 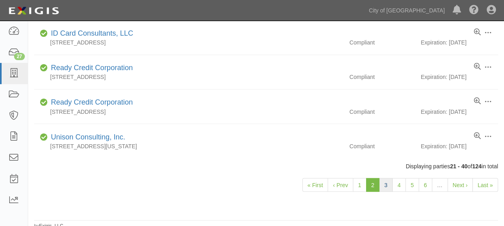 I want to click on a: Next ›, so click(x=460, y=185).